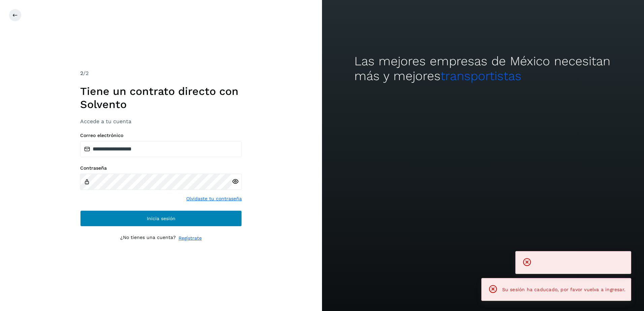 This screenshot has height=311, width=644. I want to click on span: Su sesión ha caducado, por favor vuelva a ingresar., so click(564, 290).